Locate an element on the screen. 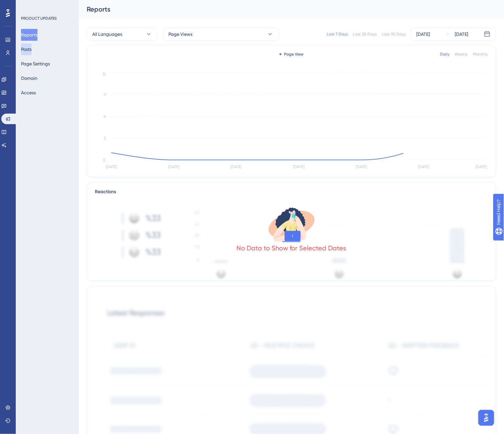 The height and width of the screenshot is (434, 504). div: Reactions is located at coordinates (291, 192).